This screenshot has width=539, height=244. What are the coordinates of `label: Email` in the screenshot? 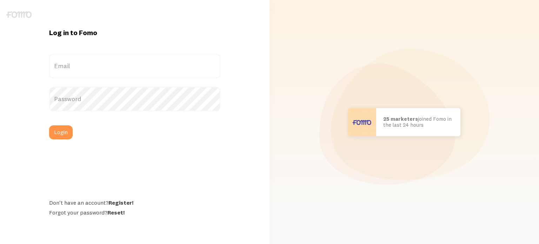 It's located at (135, 66).